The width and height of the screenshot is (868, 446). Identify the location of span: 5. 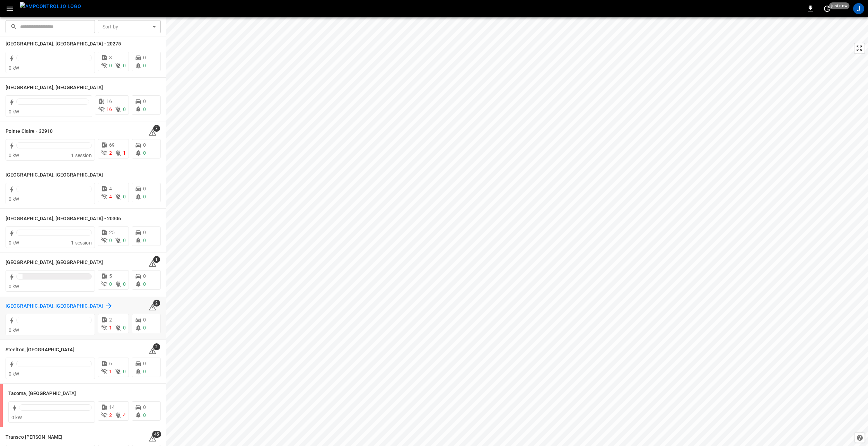
(111, 276).